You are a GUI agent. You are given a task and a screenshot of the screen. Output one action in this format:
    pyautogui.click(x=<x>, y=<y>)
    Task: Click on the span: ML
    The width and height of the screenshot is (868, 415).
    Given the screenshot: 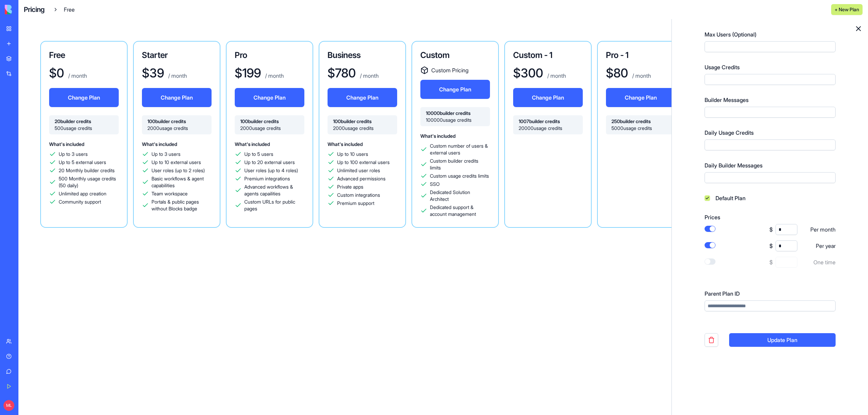 What is the action you would take?
    pyautogui.click(x=9, y=406)
    